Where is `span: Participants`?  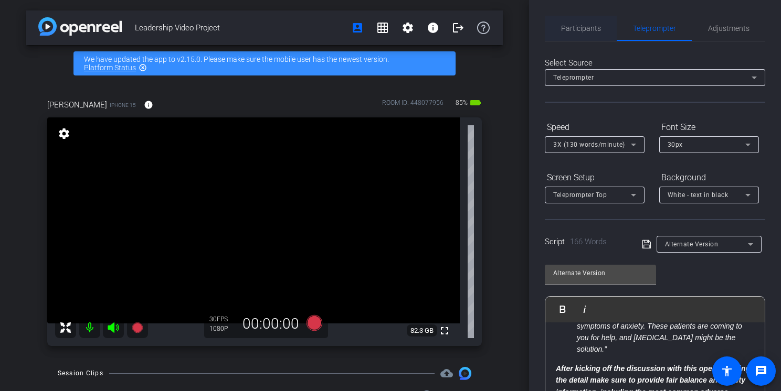 span: Participants is located at coordinates (581, 28).